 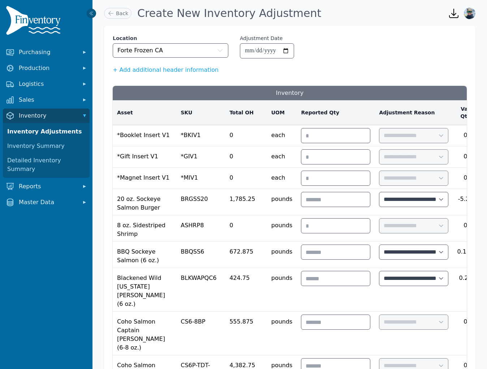 I want to click on td: 555.875, so click(x=246, y=334).